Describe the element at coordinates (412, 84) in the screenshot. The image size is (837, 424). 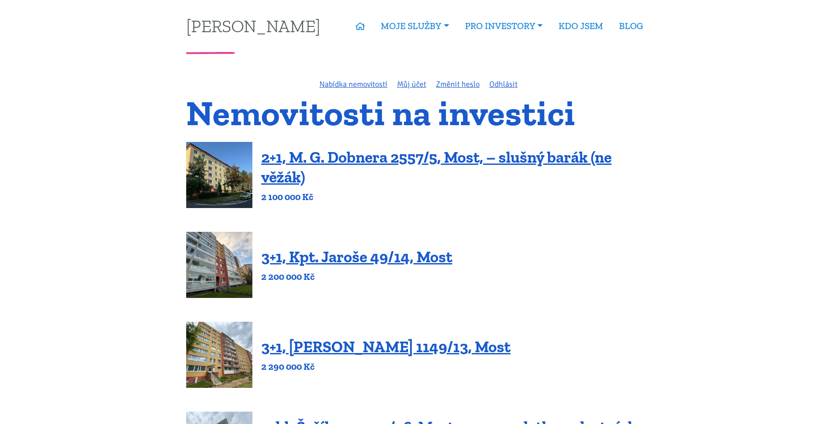
I see `a: Můj účet` at that location.